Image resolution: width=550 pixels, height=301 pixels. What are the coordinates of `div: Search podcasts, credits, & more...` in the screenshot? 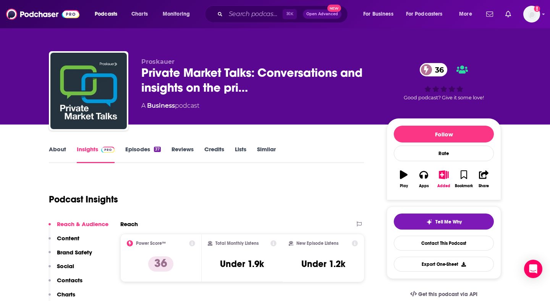 It's located at (283, 14).